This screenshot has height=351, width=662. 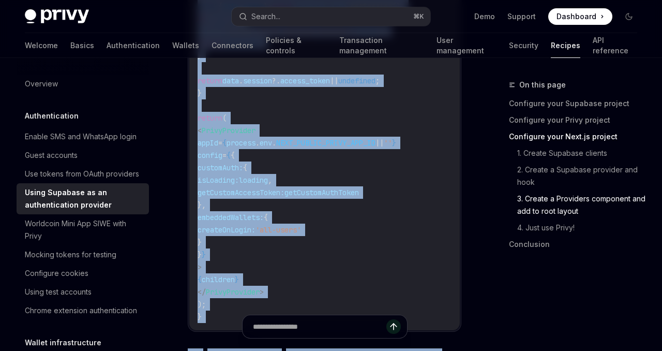 What do you see at coordinates (615, 46) in the screenshot?
I see `a: API reference` at bounding box center [615, 46].